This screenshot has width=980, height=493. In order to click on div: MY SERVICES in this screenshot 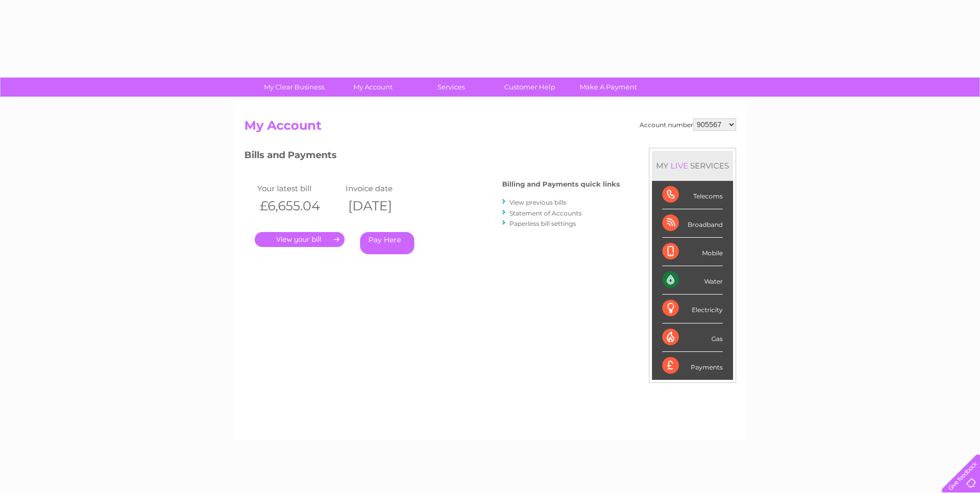, I will do `click(692, 165)`.